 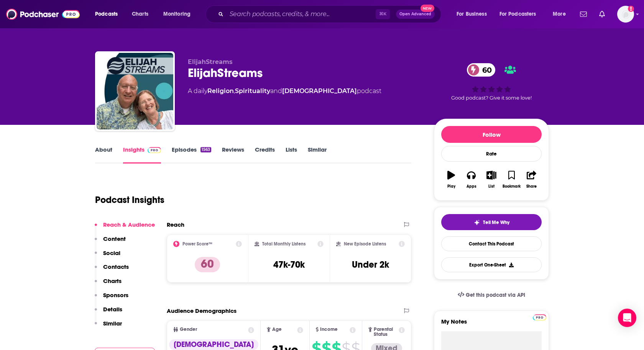 I want to click on h2: Power Score™, so click(x=197, y=244).